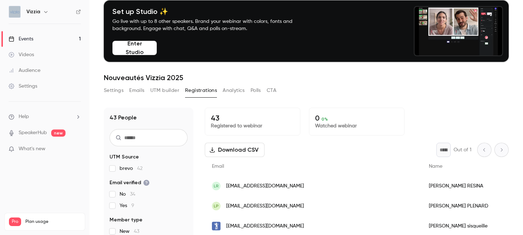 The width and height of the screenshot is (523, 235). I want to click on p: 0, so click(357, 118).